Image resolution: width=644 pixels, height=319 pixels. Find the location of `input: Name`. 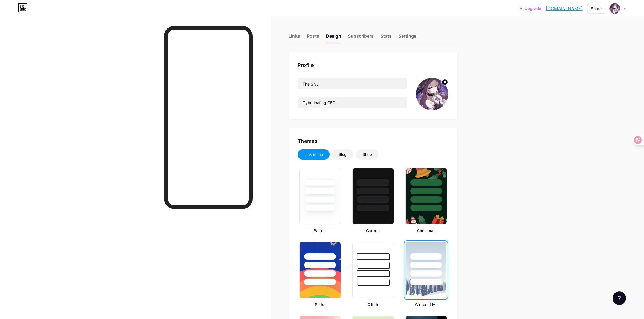

input: Name is located at coordinates (352, 84).